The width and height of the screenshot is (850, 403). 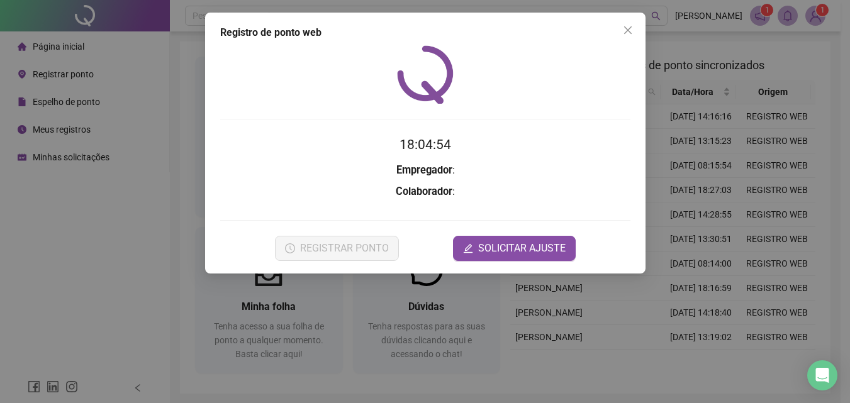 What do you see at coordinates (425, 33) in the screenshot?
I see `div: Registro de ponto web` at bounding box center [425, 33].